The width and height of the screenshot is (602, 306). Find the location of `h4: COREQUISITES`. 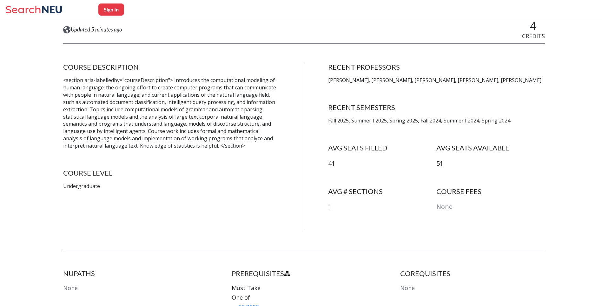

h4: COREQUISITES is located at coordinates (473, 273).